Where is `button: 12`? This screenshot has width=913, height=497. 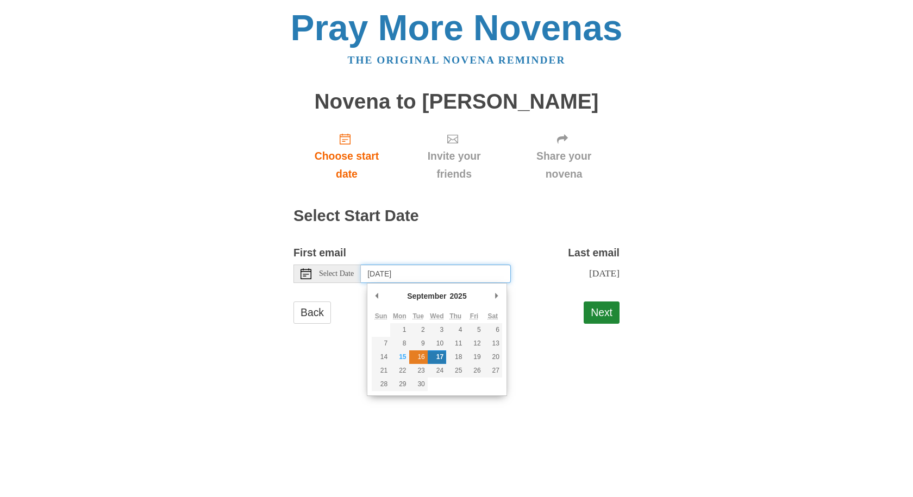 button: 12 is located at coordinates (474, 343).